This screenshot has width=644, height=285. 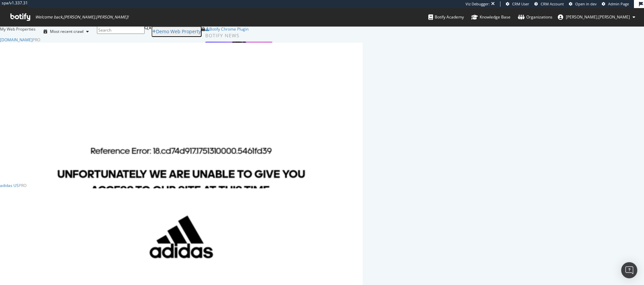 What do you see at coordinates (549, 4) in the screenshot?
I see `a: CRM Account` at bounding box center [549, 4].